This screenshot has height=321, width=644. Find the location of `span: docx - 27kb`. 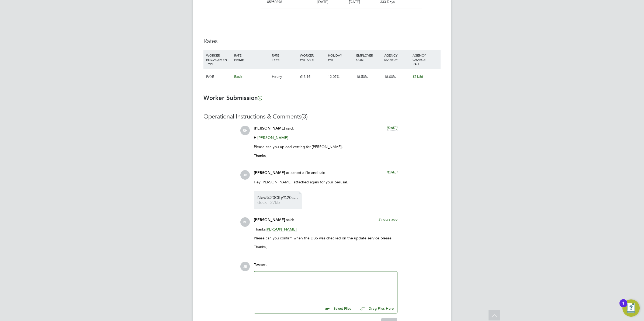

span: docx - 27kb is located at coordinates (279, 203).